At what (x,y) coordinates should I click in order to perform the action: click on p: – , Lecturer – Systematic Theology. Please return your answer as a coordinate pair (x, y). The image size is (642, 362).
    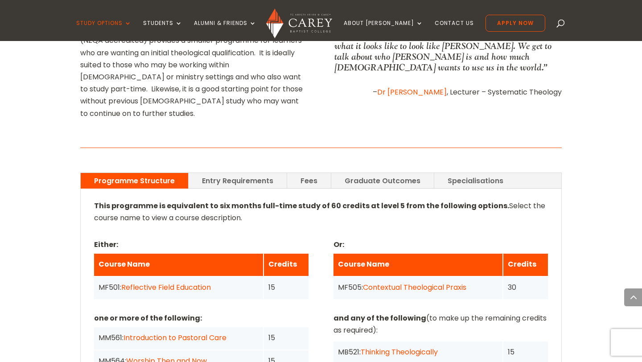
    Looking at the image, I should click on (448, 92).